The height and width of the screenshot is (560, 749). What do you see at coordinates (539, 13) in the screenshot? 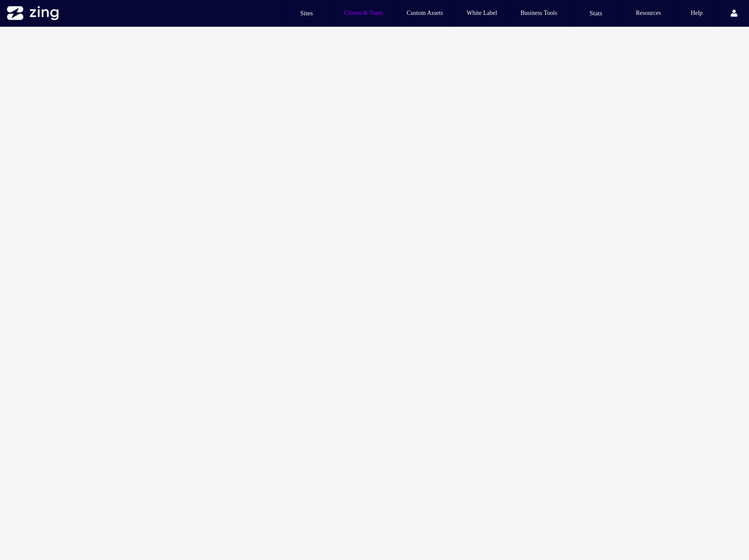
I see `label: Business Tools` at bounding box center [539, 13].